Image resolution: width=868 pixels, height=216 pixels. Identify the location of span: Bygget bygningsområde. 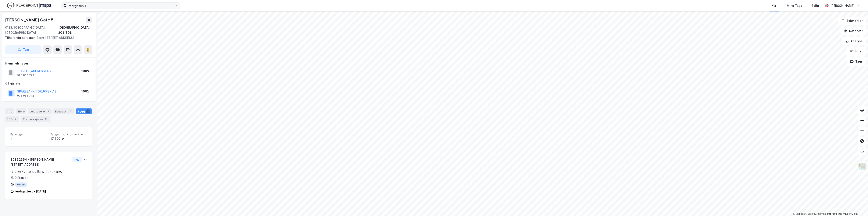
(69, 134).